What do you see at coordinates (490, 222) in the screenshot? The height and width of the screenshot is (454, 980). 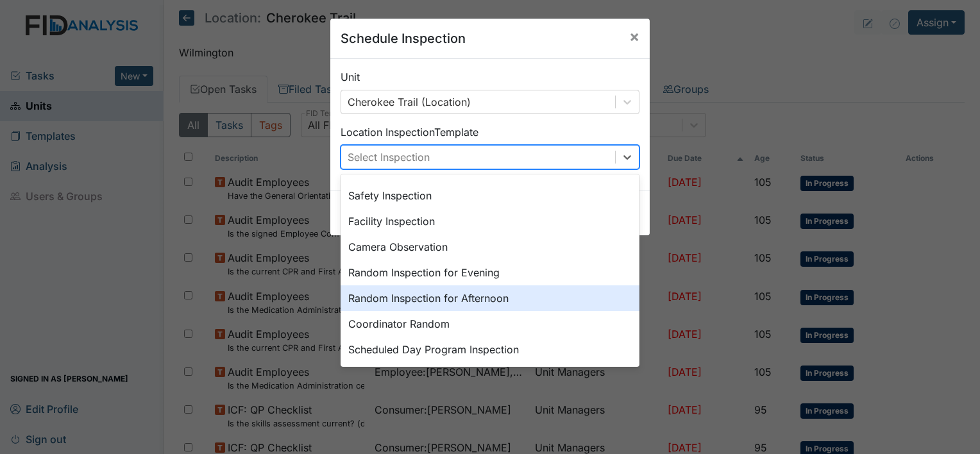 I see `div: Facility Inspection` at bounding box center [490, 222].